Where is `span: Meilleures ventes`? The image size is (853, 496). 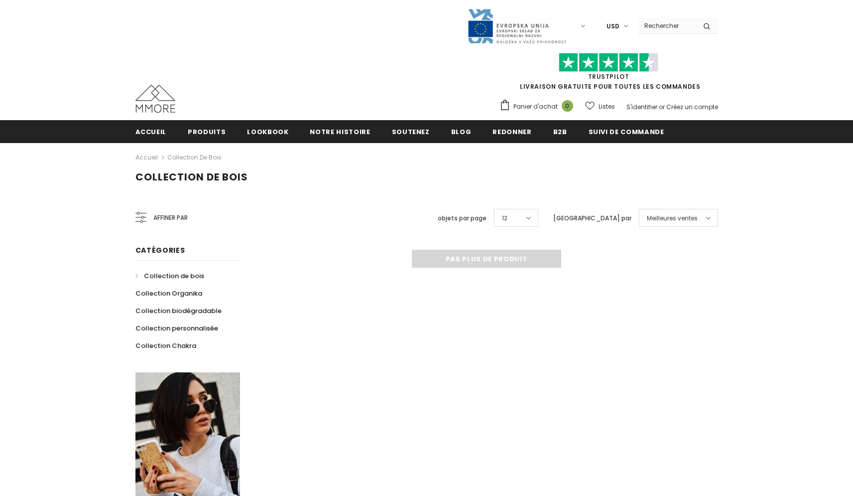 span: Meilleures ventes is located at coordinates (673, 218).